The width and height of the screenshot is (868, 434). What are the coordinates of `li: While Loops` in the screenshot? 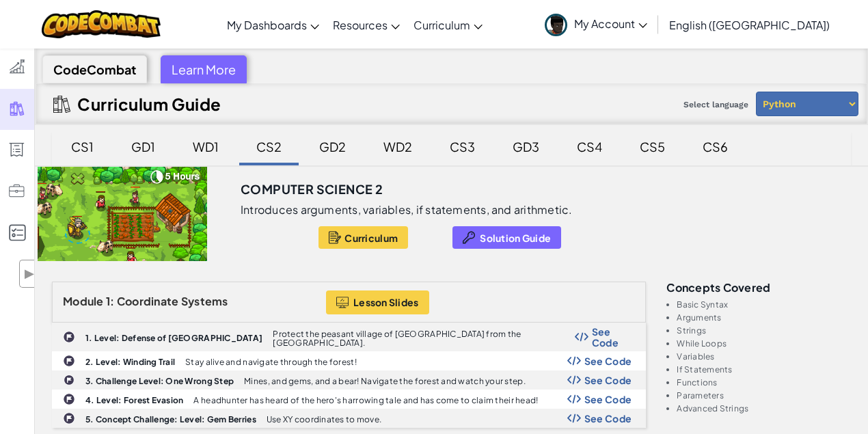 It's located at (763, 343).